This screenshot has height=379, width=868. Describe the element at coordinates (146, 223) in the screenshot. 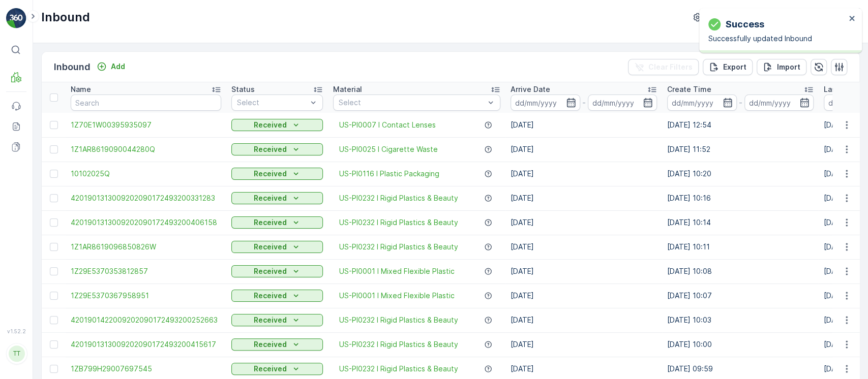

I see `span: 4201901313009202090172493200406158` at that location.